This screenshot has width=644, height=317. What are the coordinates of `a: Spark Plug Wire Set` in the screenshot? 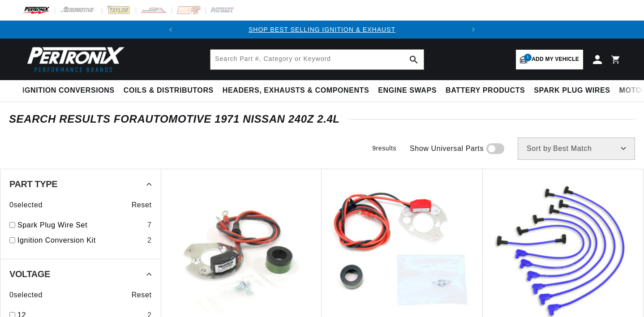 It's located at (80, 225).